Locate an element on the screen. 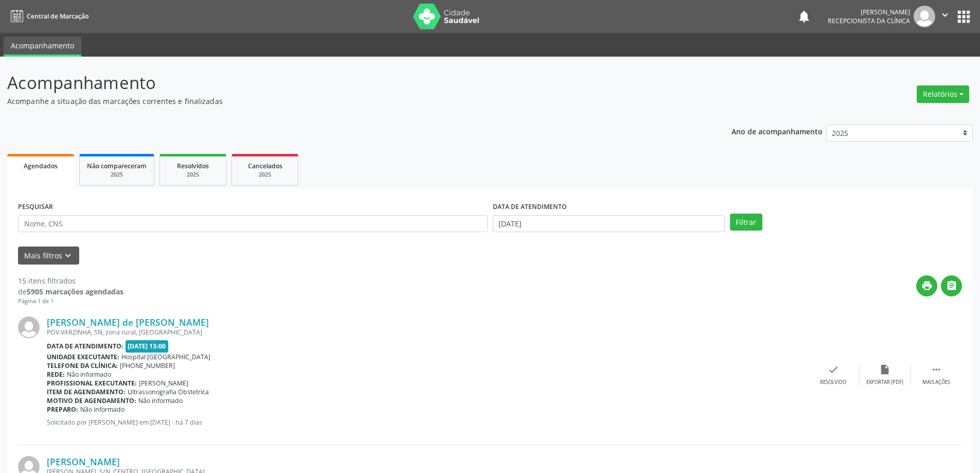 This screenshot has height=473, width=980. strong: 5905 marcações agendadas is located at coordinates (75, 292).